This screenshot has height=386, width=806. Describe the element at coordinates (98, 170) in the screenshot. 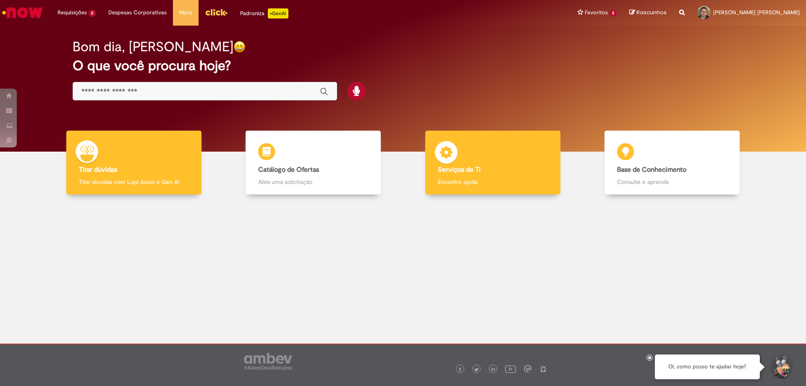

I see `b: Tirar dúvidas` at that location.